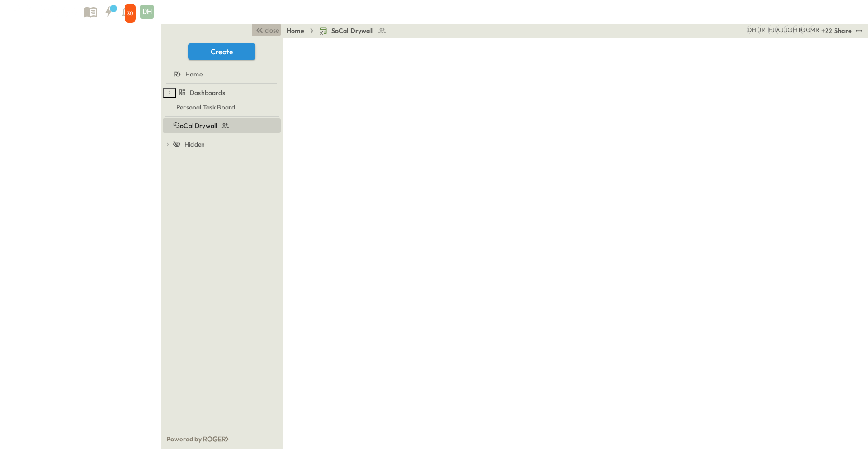 The height and width of the screenshot is (449, 868). I want to click on div: Personal Task Boardtest, so click(221, 108).